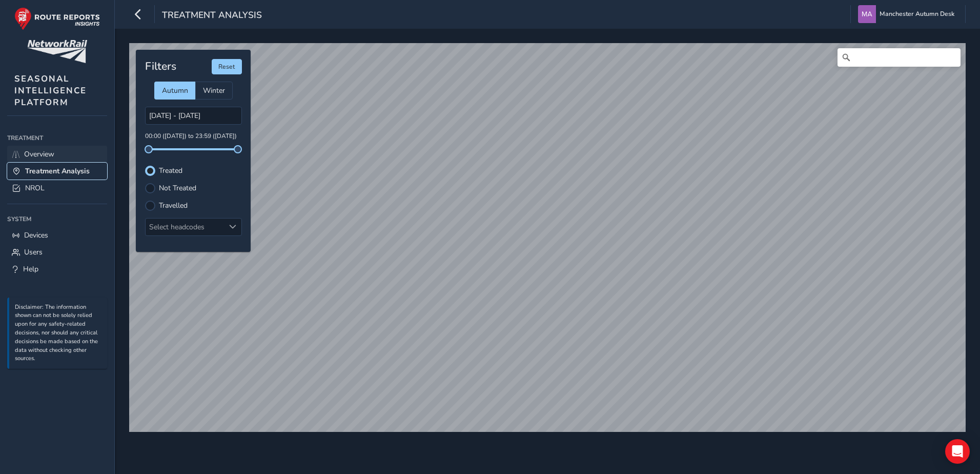  Describe the element at coordinates (57, 51) in the screenshot. I see `img: customer logo` at that location.